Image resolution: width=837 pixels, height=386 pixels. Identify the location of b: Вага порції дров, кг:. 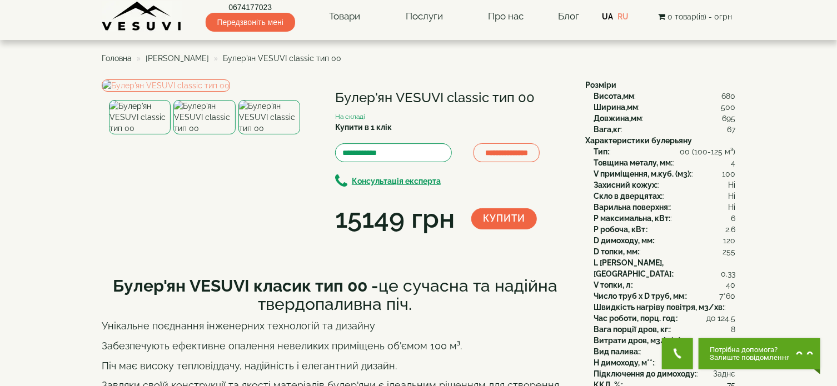
(631, 330).